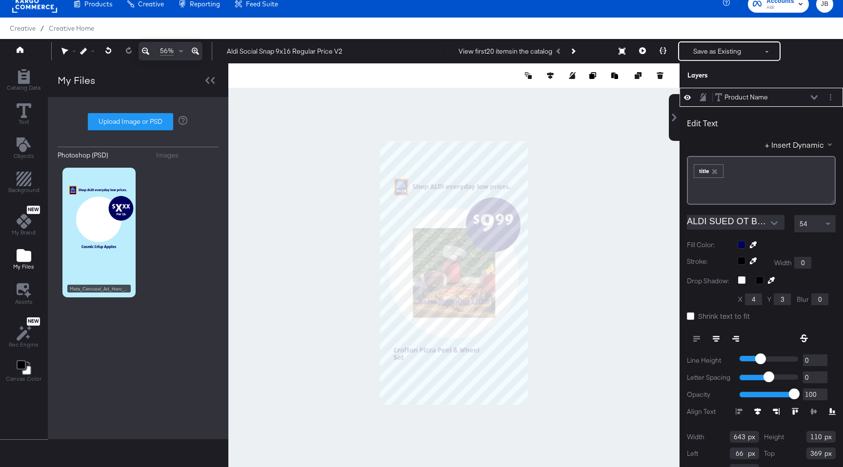 This screenshot has width=843, height=467. What do you see at coordinates (769, 299) in the screenshot?
I see `label: Y` at bounding box center [769, 299].